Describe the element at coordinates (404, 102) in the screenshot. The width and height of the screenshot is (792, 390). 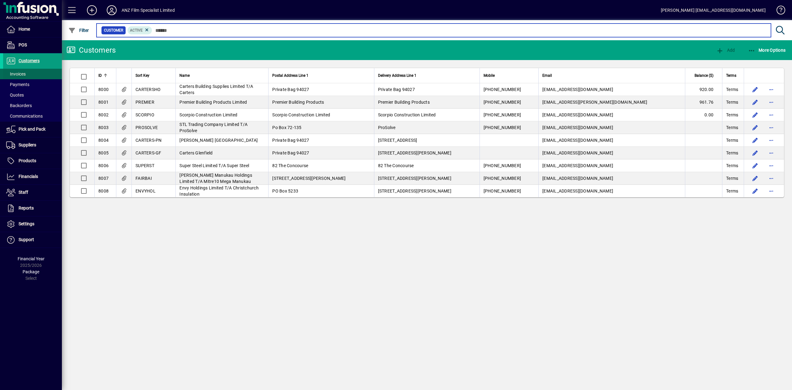
I see `span: Premier Building Products` at that location.